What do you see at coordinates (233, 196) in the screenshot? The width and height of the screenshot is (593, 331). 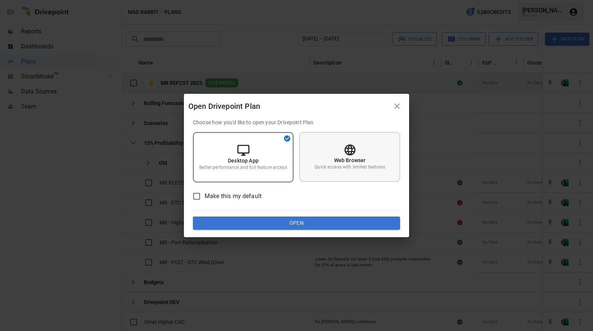 I see `span: Make this my default` at bounding box center [233, 196].